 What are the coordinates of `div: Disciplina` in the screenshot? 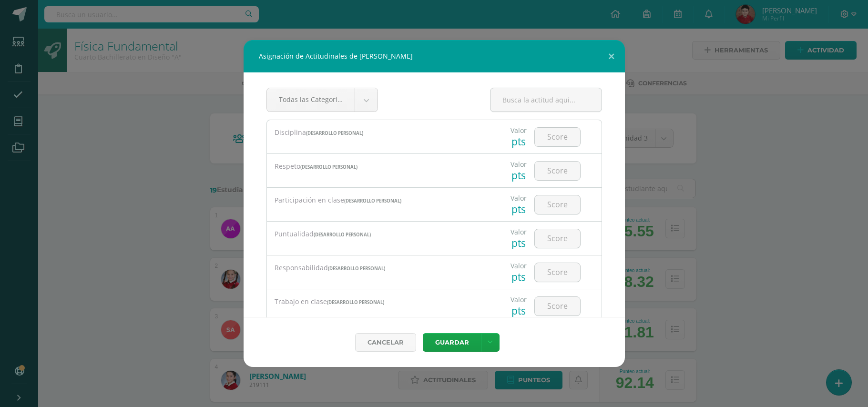 It's located at (379, 133).